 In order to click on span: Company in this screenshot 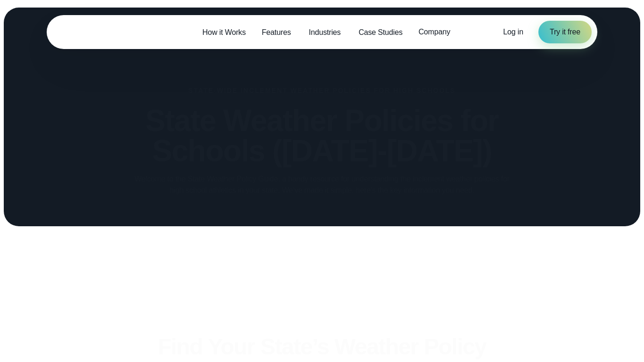, I will do `click(434, 32)`.